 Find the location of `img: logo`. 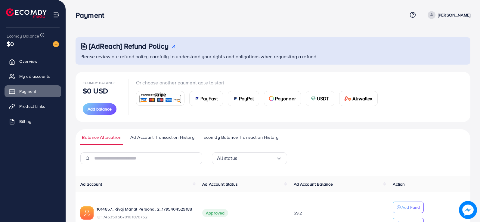

img: logo is located at coordinates (26, 13).